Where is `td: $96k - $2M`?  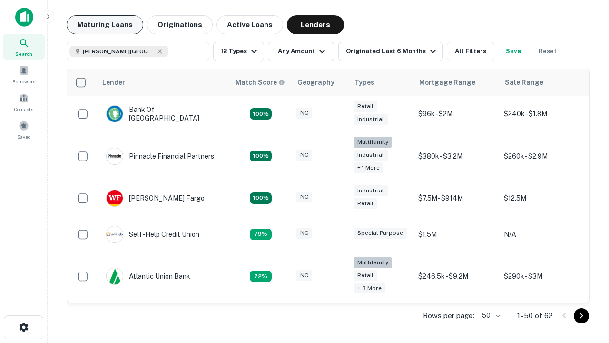
td: $96k - $2M is located at coordinates (456, 114).